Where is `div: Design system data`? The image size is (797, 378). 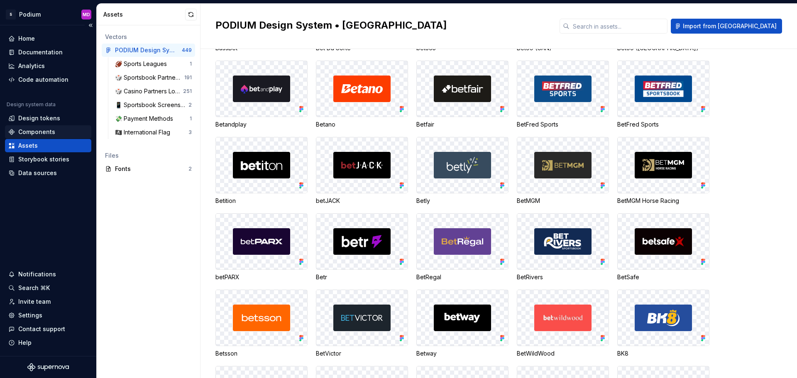 div: Design system data is located at coordinates (31, 105).